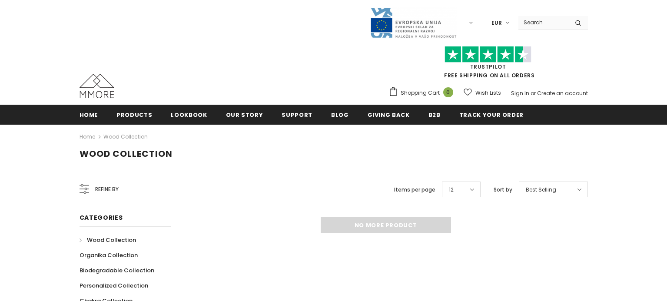 Image resolution: width=667 pixels, height=301 pixels. I want to click on a: Shopping Cart 0, so click(423, 93).